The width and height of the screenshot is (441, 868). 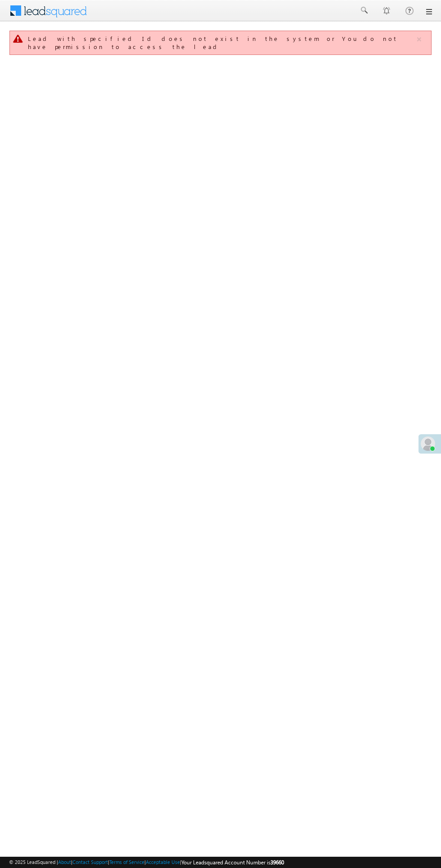 I want to click on div: Lead with specified Id does not exist in the system or You do not have permission to access the lead, so click(x=221, y=43).